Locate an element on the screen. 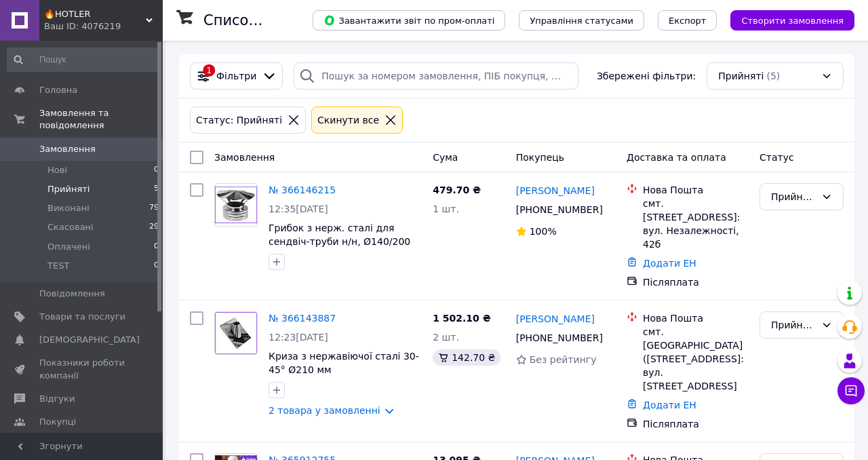 This screenshot has height=460, width=868. span: Експорт is located at coordinates (688, 20).